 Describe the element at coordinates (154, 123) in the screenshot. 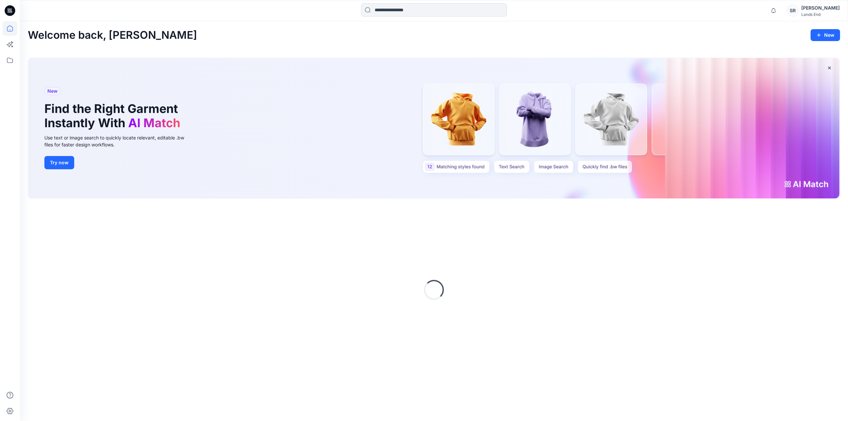

I see `span: AI Match` at that location.